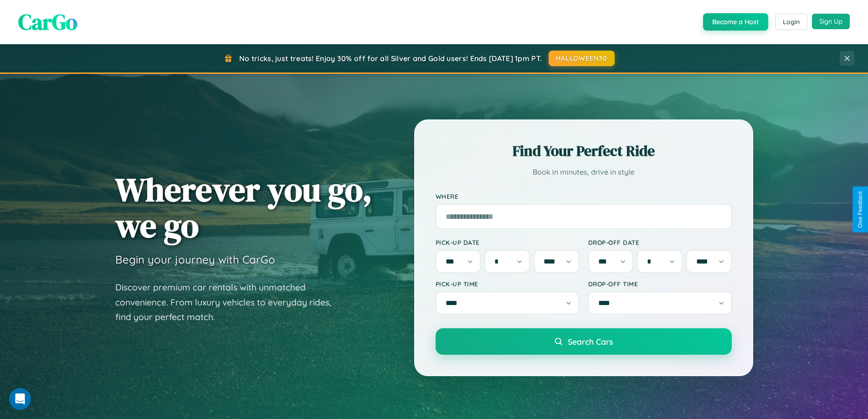 This screenshot has width=868, height=419. Describe the element at coordinates (584, 172) in the screenshot. I see `p: Book in minutes, drive in style` at that location.